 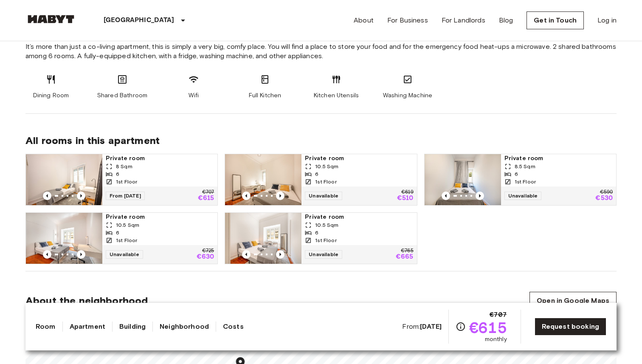 I want to click on span: Dining Room, so click(x=51, y=96).